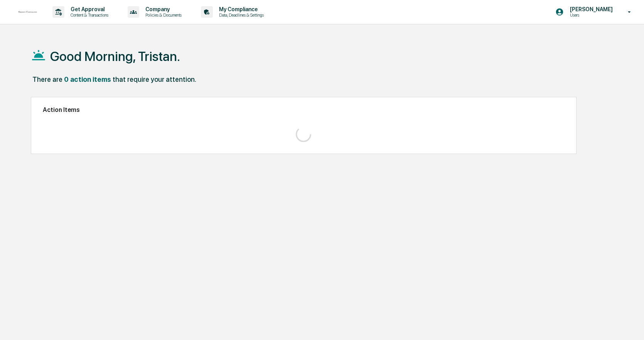 The image size is (644, 340). What do you see at coordinates (88, 15) in the screenshot?
I see `p: Content & Transactions` at bounding box center [88, 15].